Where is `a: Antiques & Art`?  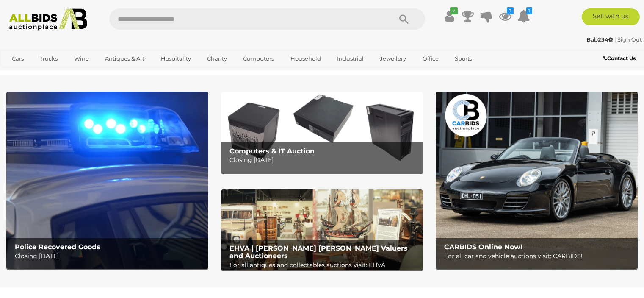 a: Antiques & Art is located at coordinates (124, 59).